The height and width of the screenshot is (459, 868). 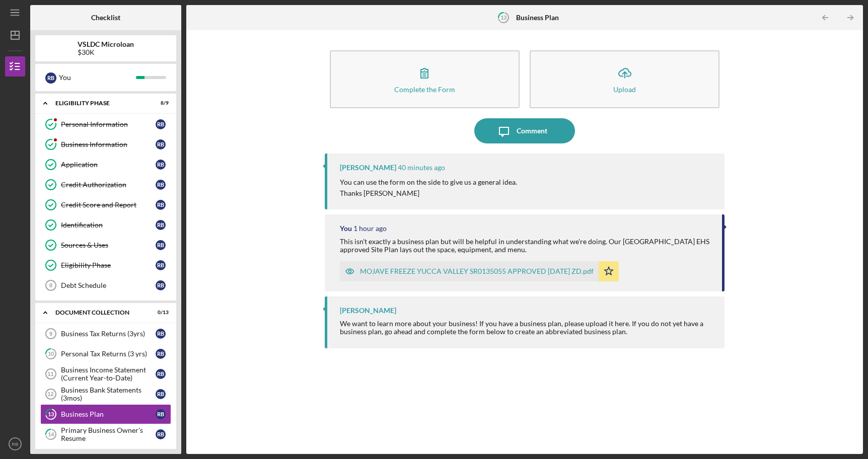 I want to click on div: Comment, so click(x=532, y=131).